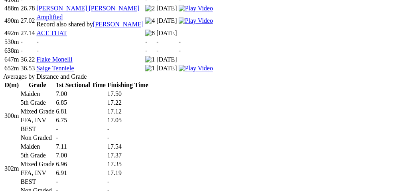 The image size is (418, 191). I want to click on td: 6.81, so click(81, 111).